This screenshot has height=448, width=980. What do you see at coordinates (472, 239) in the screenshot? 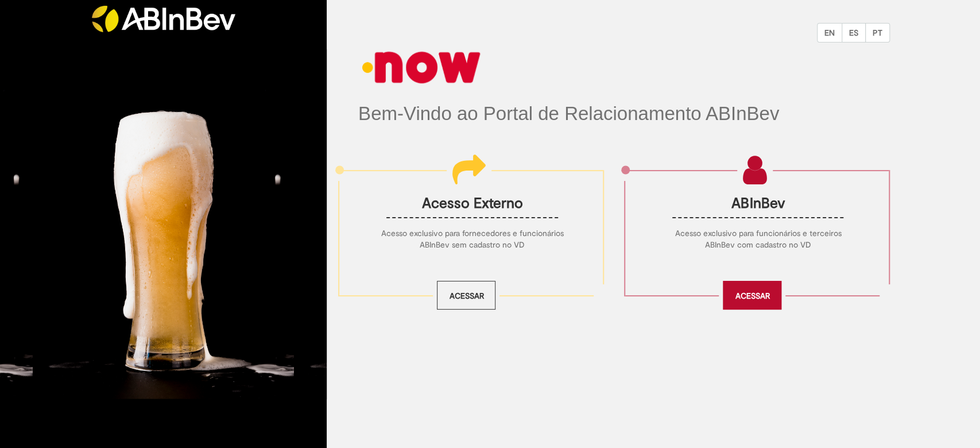
I see `p: Acesso exclusivo para fornecedores e funcionários ABInBev sem cadastro no VD` at bounding box center [472, 239].